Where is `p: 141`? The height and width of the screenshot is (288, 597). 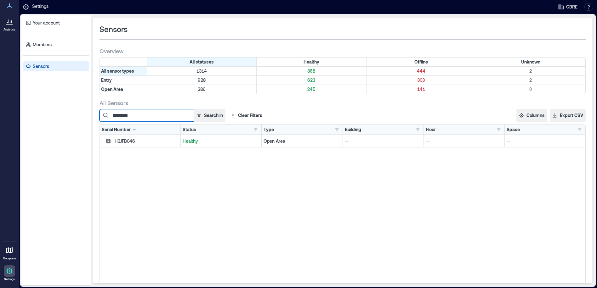 p: 141 is located at coordinates (421, 89).